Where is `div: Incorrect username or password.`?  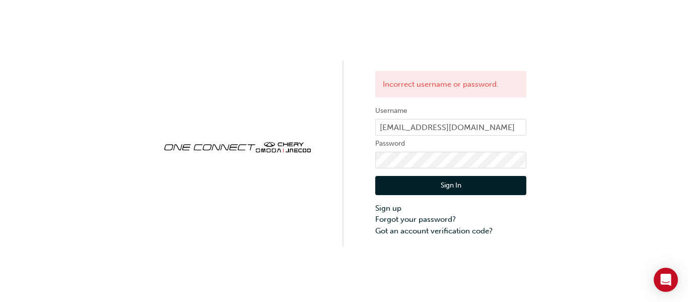 div: Incorrect username or password. is located at coordinates (451, 84).